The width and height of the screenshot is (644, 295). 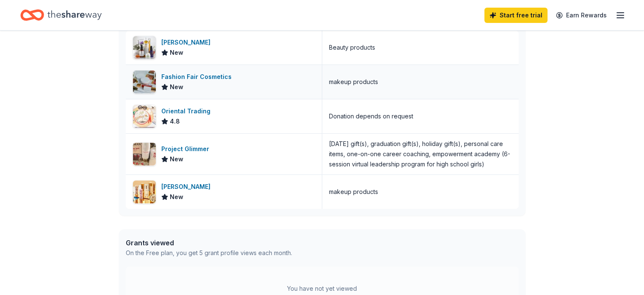 I want to click on a: Home, so click(x=61, y=15).